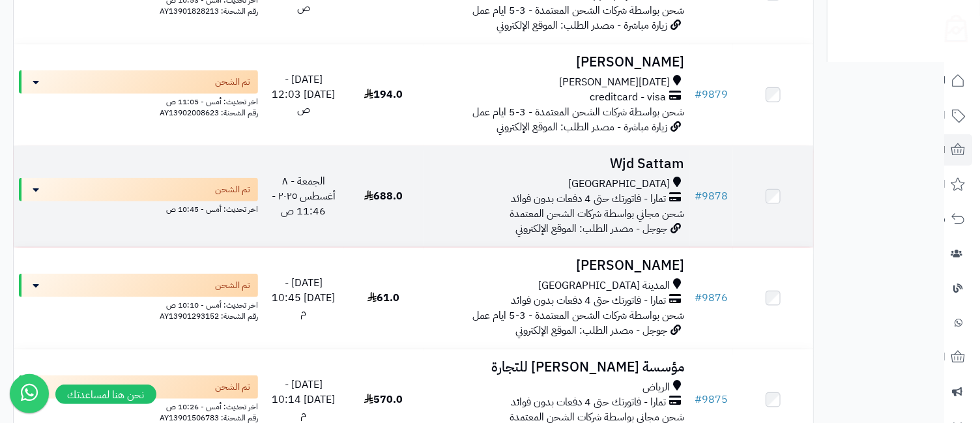 This screenshot has width=980, height=423. What do you see at coordinates (208, 11) in the screenshot?
I see `span: رقم الشحنة: AY13901828213` at bounding box center [208, 11].